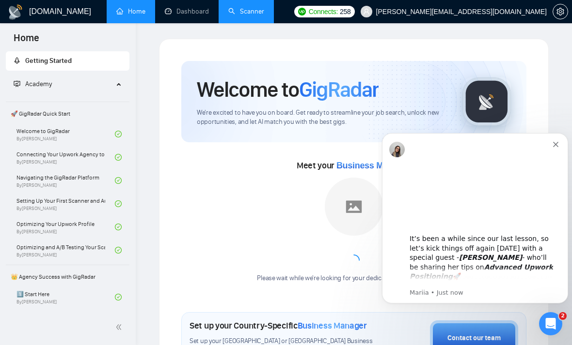  Describe the element at coordinates (67, 114) in the screenshot. I see `span: 🚀 GigRadar Quick Start` at that location.